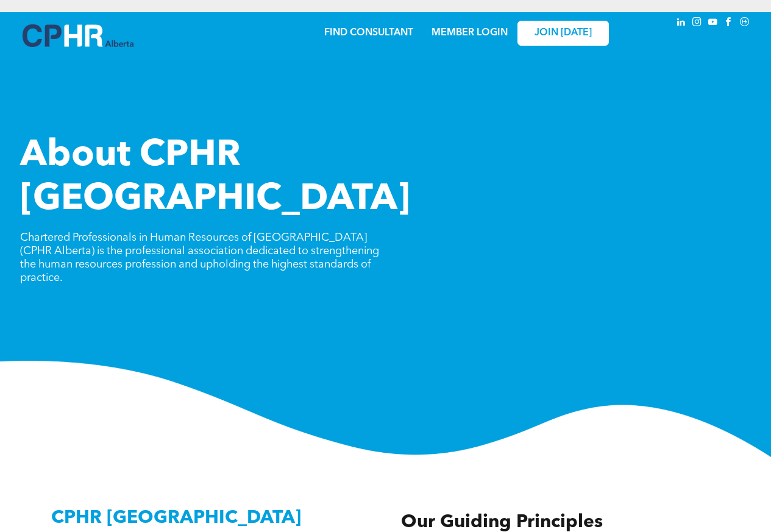 The width and height of the screenshot is (771, 532). I want to click on a: instagram, so click(697, 23).